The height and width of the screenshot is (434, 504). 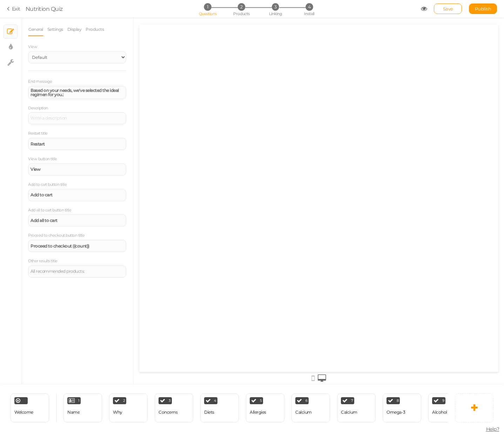 I want to click on label: View button title, so click(x=42, y=159).